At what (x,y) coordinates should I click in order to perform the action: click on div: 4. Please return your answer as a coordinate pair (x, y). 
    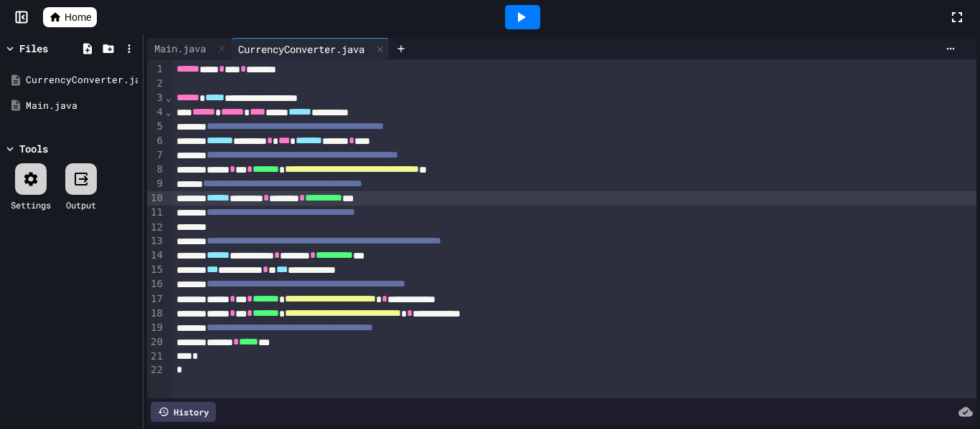
    Looking at the image, I should click on (156, 112).